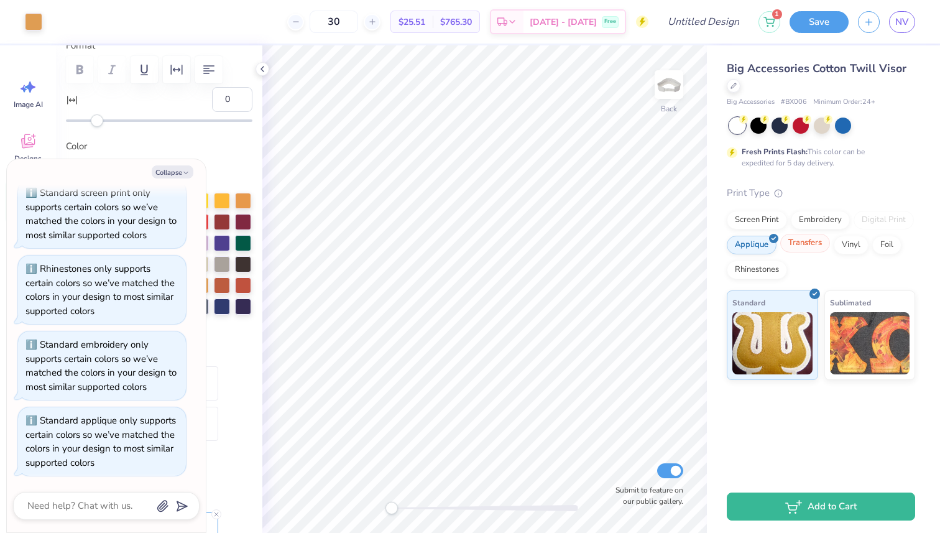  I want to click on span: NV, so click(902, 22).